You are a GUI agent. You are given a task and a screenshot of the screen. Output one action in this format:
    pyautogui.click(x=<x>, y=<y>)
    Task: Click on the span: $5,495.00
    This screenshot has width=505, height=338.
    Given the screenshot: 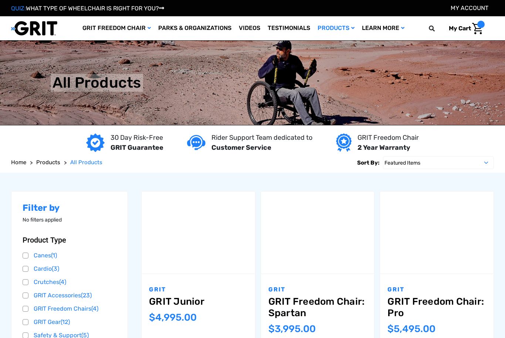 What is the action you would take?
    pyautogui.click(x=411, y=328)
    